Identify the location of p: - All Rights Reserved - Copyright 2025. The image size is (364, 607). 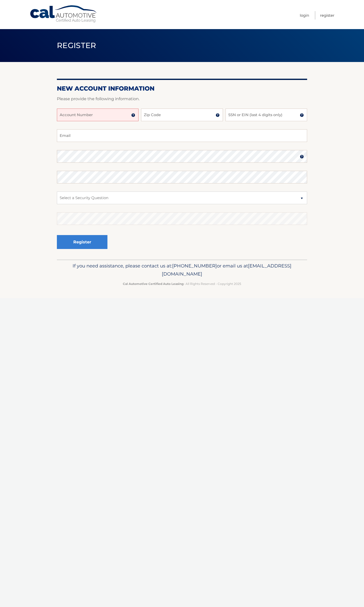
(182, 284).